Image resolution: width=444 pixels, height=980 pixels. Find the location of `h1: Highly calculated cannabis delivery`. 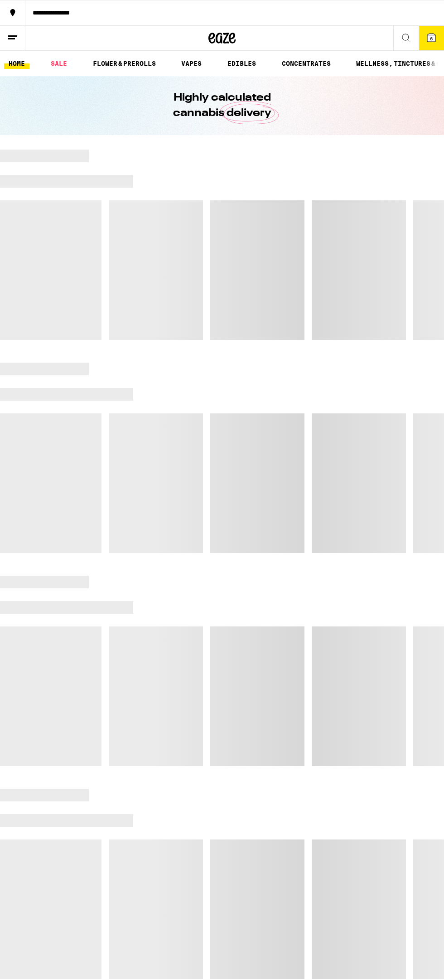

h1: Highly calculated cannabis delivery is located at coordinates (222, 105).